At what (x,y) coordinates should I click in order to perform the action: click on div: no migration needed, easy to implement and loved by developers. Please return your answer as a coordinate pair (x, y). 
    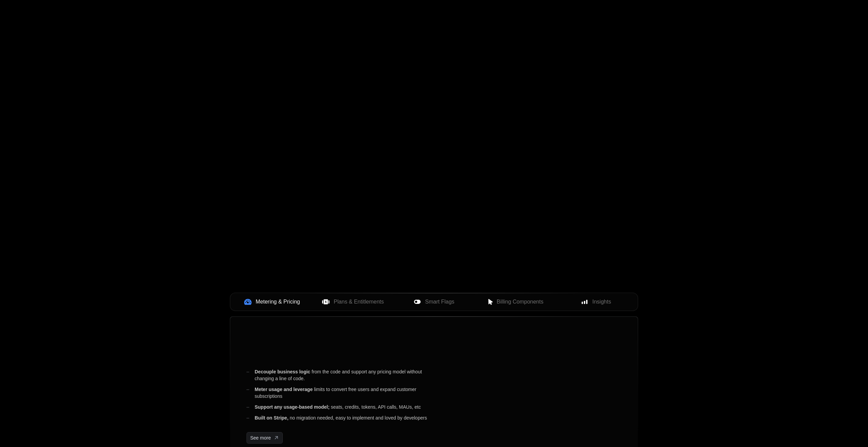
    Looking at the image, I should click on (343, 418).